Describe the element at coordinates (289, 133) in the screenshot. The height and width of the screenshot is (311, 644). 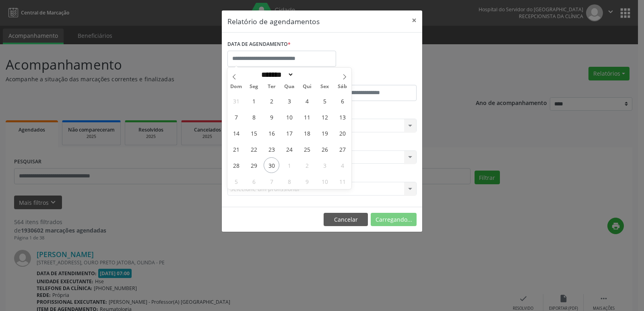
I see `span: Setembro 17, 2025` at that location.